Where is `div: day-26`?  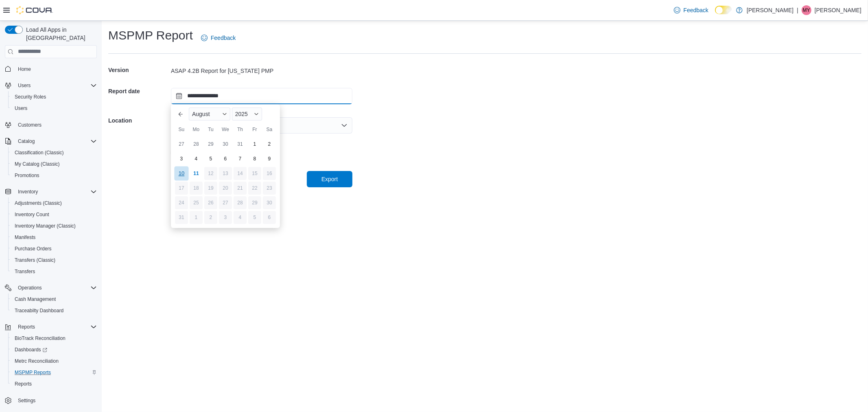 div: day-26 is located at coordinates (211, 203).